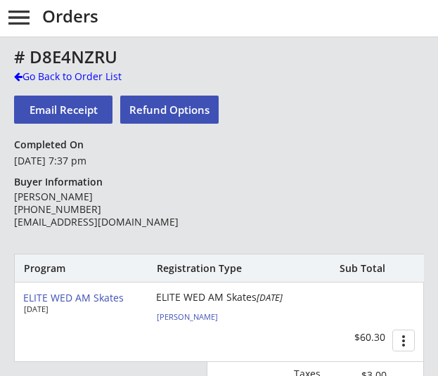 The width and height of the screenshot is (438, 376). I want to click on button: Refund Options, so click(169, 110).